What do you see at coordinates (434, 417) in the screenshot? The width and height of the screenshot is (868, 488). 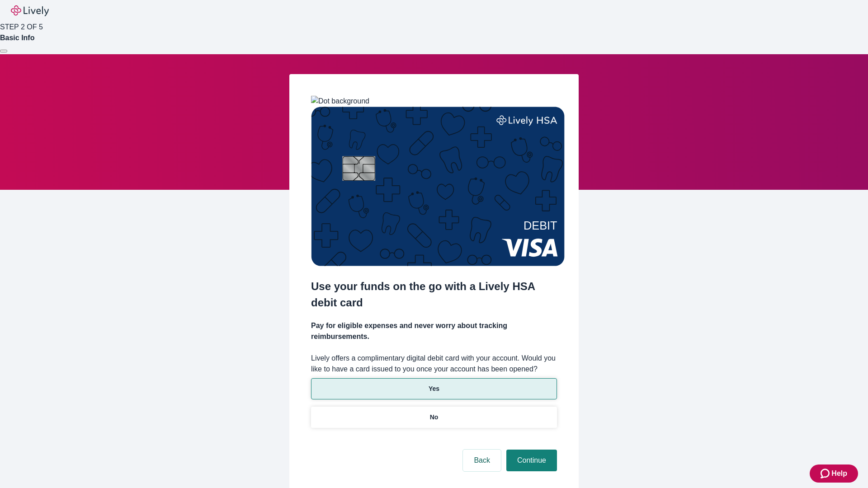 I see `p: No` at bounding box center [434, 417].